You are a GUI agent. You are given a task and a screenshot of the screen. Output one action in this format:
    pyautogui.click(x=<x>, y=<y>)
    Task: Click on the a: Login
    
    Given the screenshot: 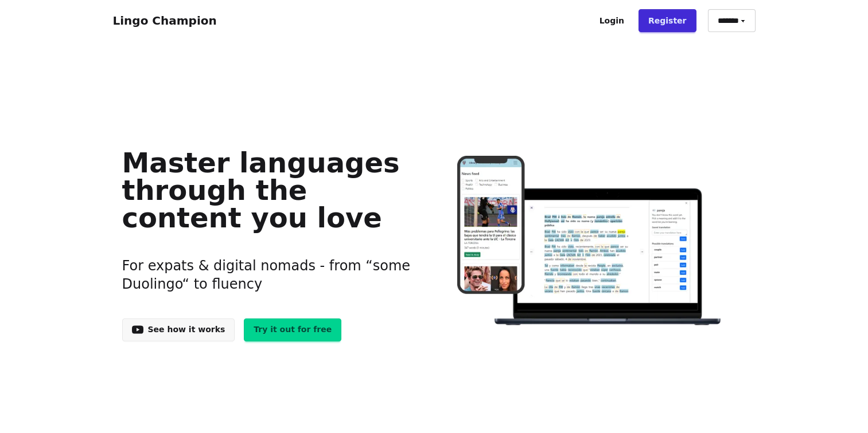 What is the action you would take?
    pyautogui.click(x=612, y=21)
    